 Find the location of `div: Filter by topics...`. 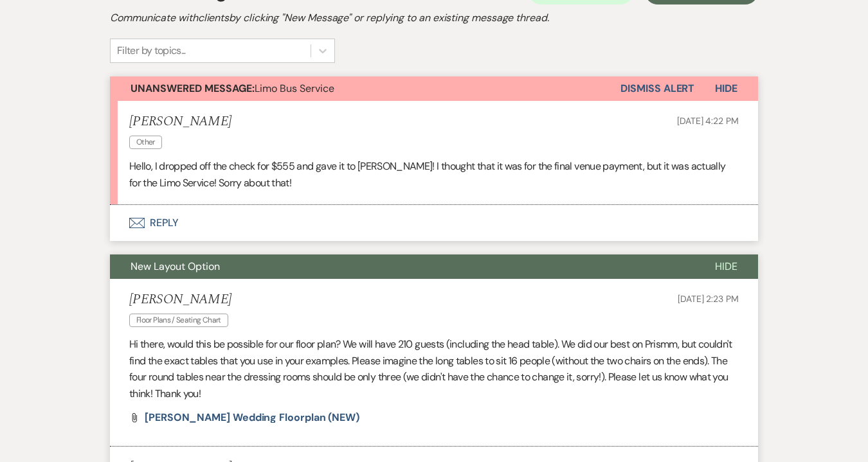

div: Filter by topics... is located at coordinates (151, 51).